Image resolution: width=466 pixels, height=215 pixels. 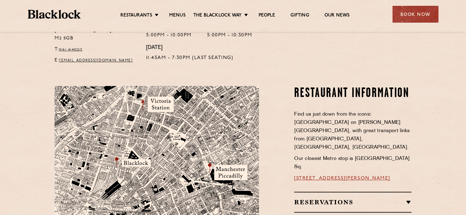 What do you see at coordinates (267, 16) in the screenshot?
I see `a: People` at bounding box center [267, 16].